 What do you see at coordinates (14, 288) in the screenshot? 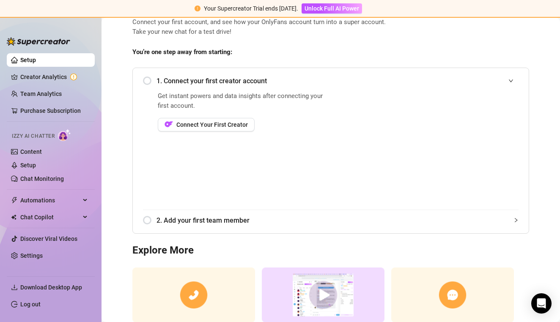
I see `span: download` at bounding box center [14, 288].